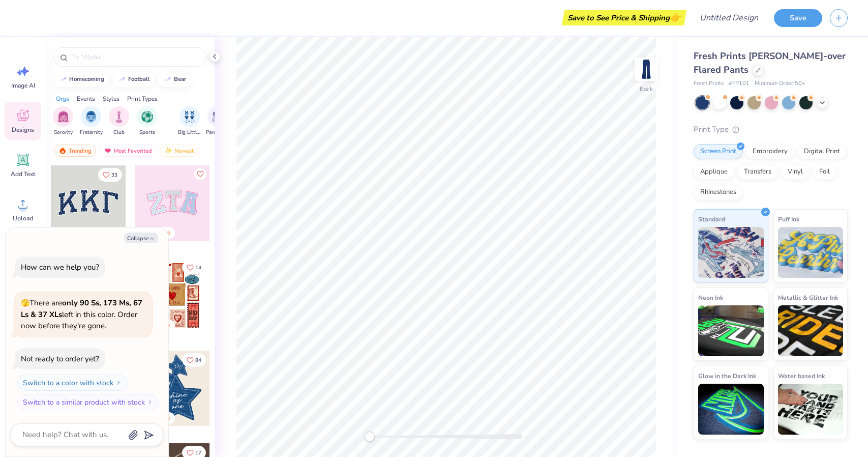 This screenshot has height=457, width=868. Describe the element at coordinates (795, 172) in the screenshot. I see `div: Vinyl` at that location.